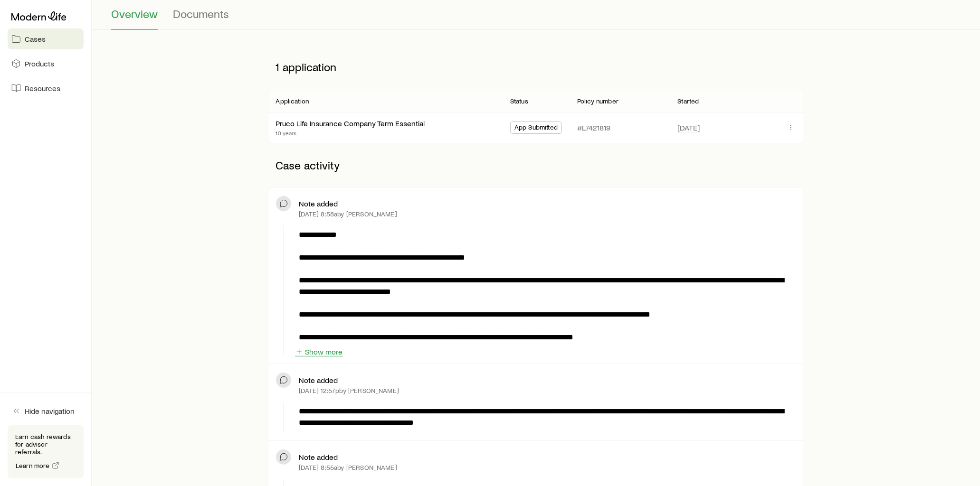 The image size is (980, 486). I want to click on p: Started, so click(688, 101).